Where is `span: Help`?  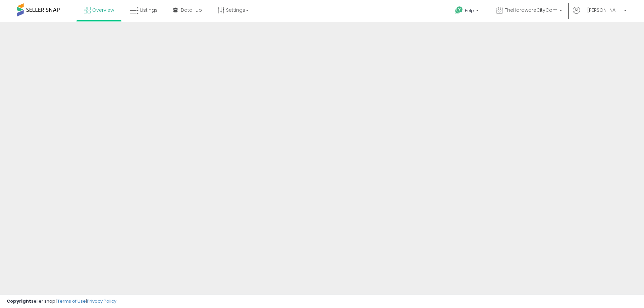 span: Help is located at coordinates (469, 10).